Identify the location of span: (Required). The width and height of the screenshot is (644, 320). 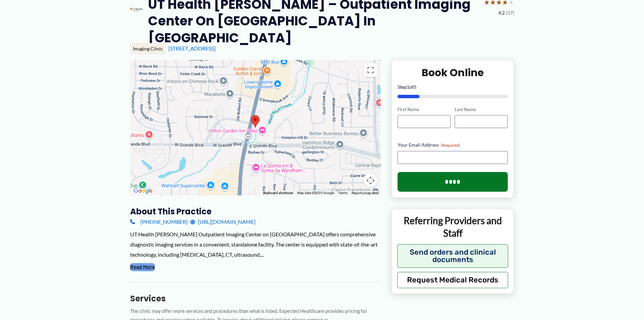
(450, 145).